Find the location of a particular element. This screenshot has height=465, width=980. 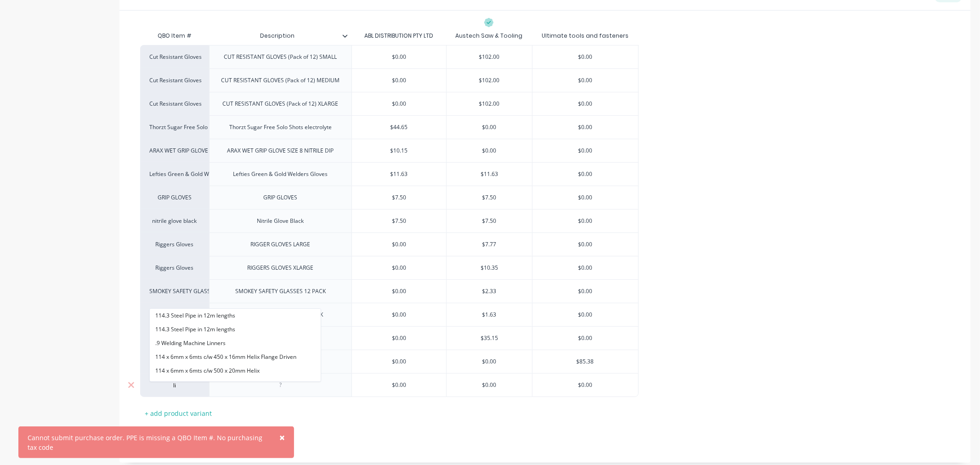

div: $7.77 is located at coordinates (489, 244).